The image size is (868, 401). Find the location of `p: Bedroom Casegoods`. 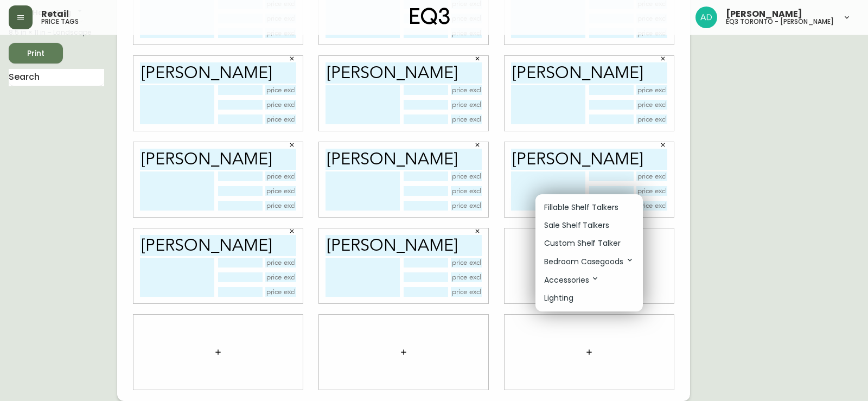

p: Bedroom Casegoods is located at coordinates (589, 261).